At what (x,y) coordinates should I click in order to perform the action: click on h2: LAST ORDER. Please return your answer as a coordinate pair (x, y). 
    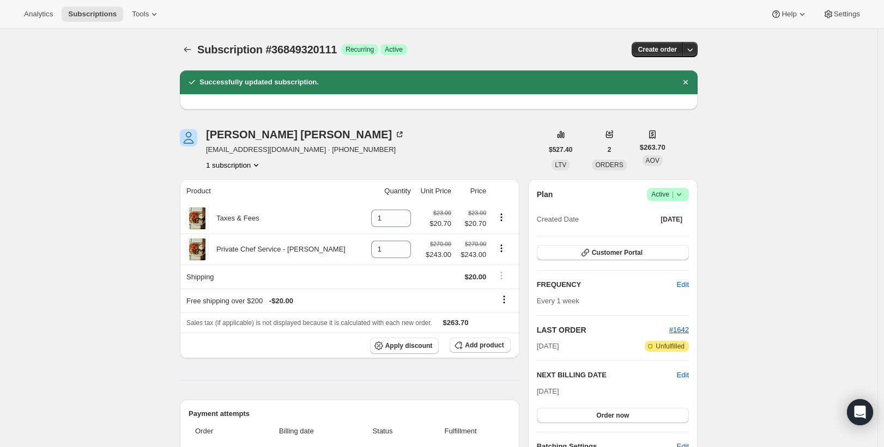
    Looking at the image, I should click on (603, 330).